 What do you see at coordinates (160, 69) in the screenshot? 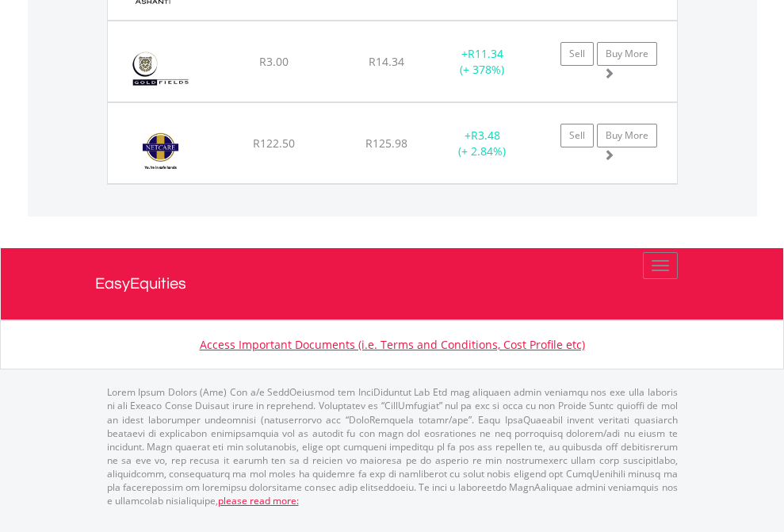
I see `img: EQU.ZA.GFI.png` at bounding box center [160, 69].